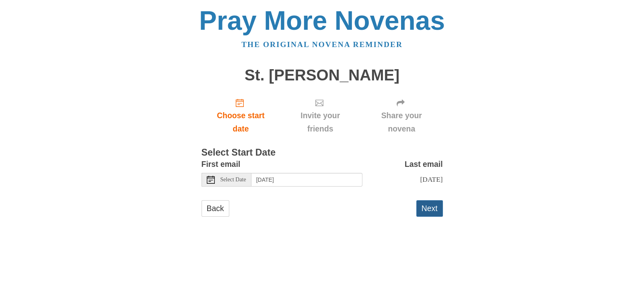 This screenshot has width=644, height=308. I want to click on label: Last email, so click(424, 164).